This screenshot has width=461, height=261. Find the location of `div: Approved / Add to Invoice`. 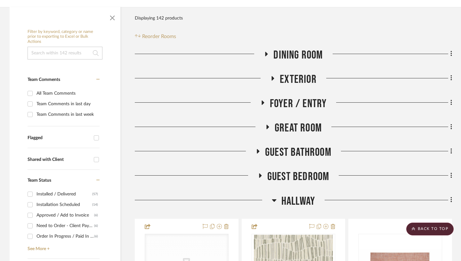

div: Approved / Add to Invoice is located at coordinates (65, 215).